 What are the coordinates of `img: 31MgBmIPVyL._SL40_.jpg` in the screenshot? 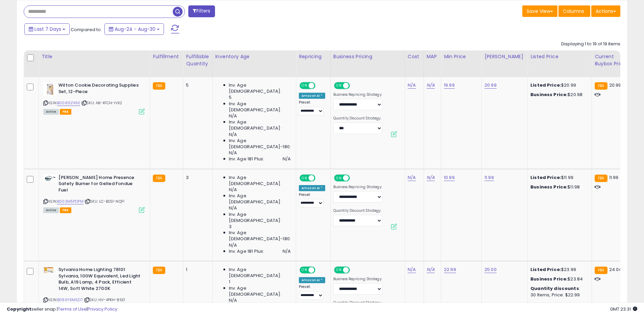 It's located at (50, 178).